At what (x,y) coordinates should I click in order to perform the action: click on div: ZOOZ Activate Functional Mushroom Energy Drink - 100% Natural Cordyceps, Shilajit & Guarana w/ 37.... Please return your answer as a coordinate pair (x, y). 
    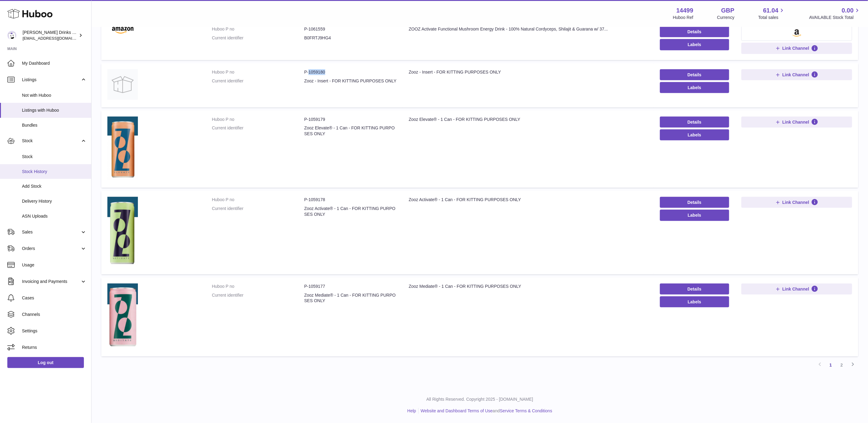
    Looking at the image, I should click on (528, 29).